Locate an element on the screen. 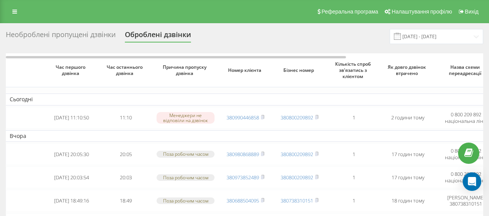 The image size is (489, 216). div: Оброблені дзвінки is located at coordinates (158, 36).